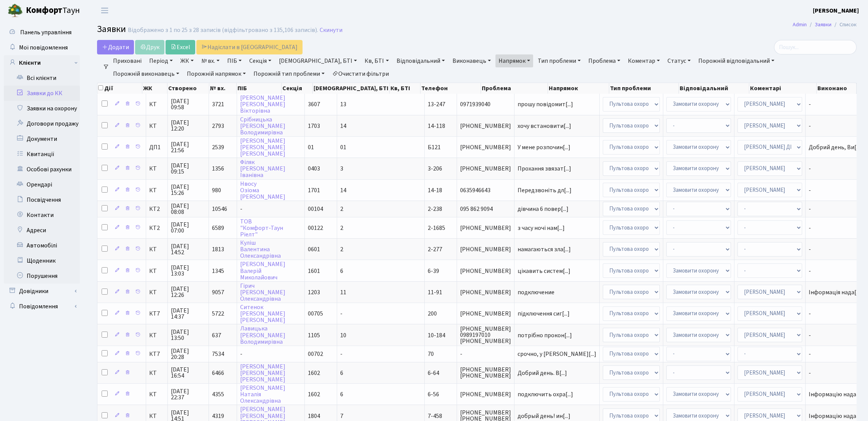  Describe the element at coordinates (434, 147) in the screenshot. I see `span: Б121` at that location.